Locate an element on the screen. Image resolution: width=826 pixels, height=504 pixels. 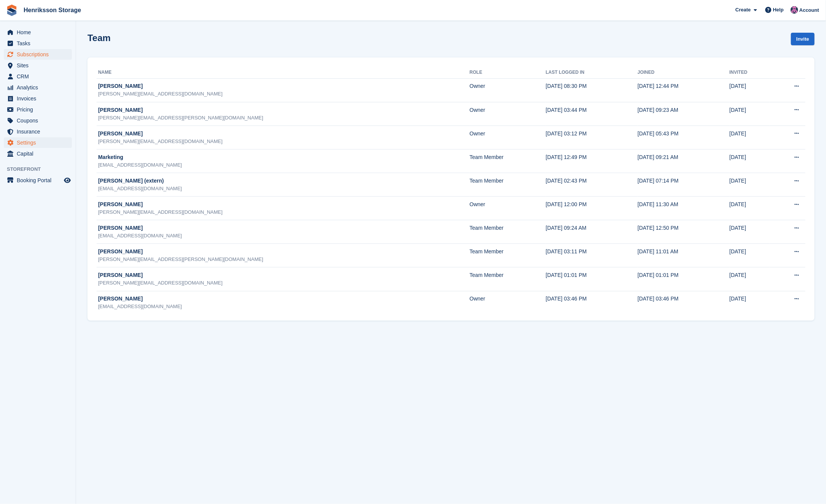
span: Home is located at coordinates (40, 32).